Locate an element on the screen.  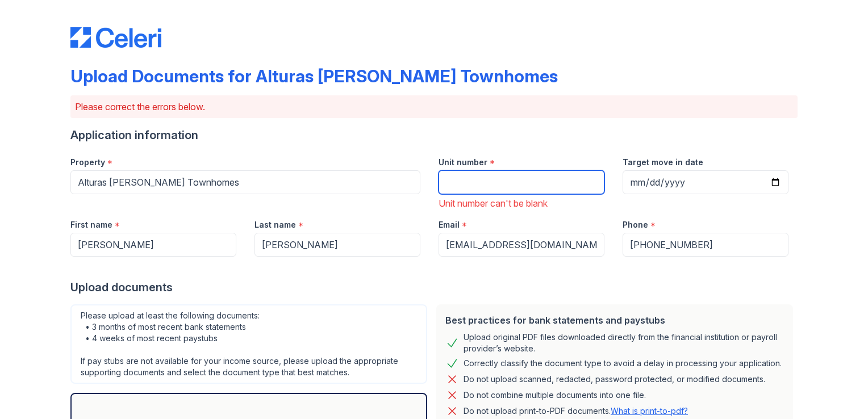
img: CE_Logo_Blue-a8612792a0a2168367f1c8372b55b34899dd931a85d93a1a3d3e32e68fde9ad4.png is located at coordinates (116, 38).